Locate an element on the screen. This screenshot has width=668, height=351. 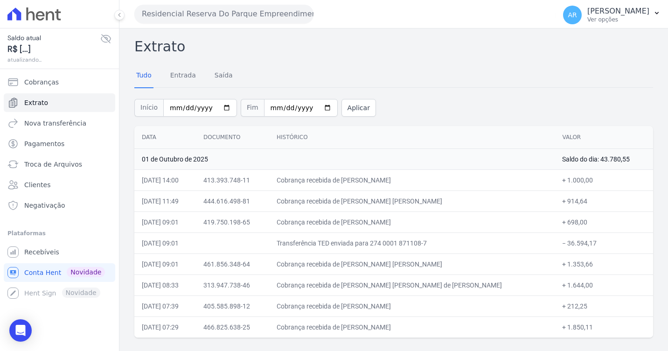
a: Extrato is located at coordinates (59, 103).